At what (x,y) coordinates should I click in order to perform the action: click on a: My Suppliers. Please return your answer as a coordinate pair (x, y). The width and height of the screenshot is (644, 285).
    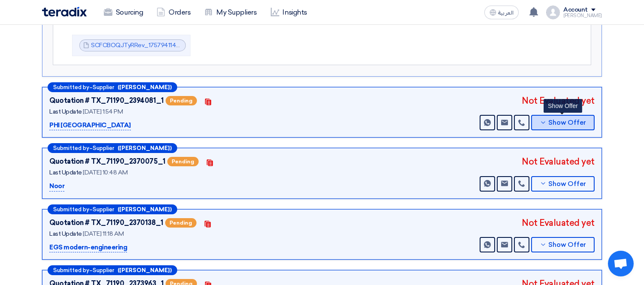
    Looking at the image, I should click on (230, 12).